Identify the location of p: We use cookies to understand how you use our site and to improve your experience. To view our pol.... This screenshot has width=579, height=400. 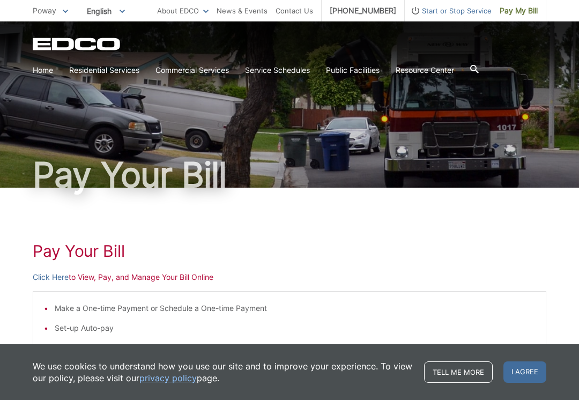
(223, 372).